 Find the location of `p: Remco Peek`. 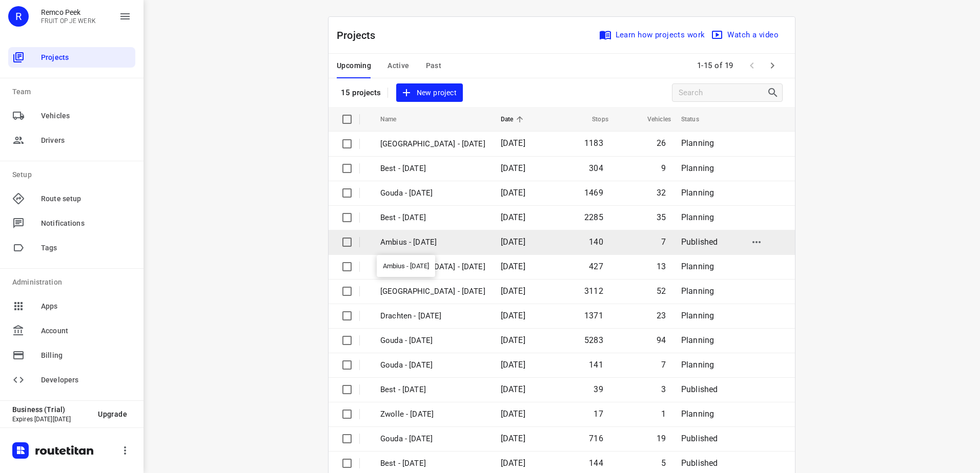

p: Remco Peek is located at coordinates (68, 13).